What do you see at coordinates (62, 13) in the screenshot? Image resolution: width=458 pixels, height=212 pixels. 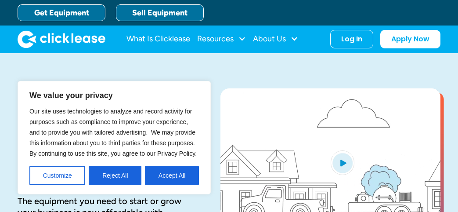 I see `a: Get Equipment` at bounding box center [62, 13].